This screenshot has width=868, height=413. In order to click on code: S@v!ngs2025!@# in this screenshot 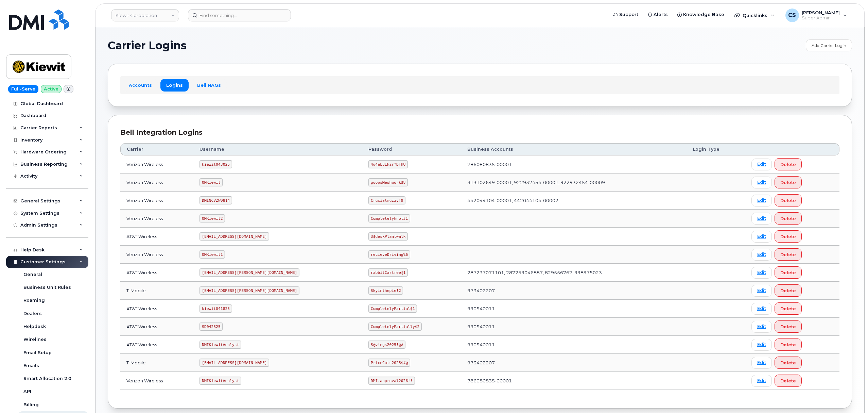, I will do `click(387, 344)`.